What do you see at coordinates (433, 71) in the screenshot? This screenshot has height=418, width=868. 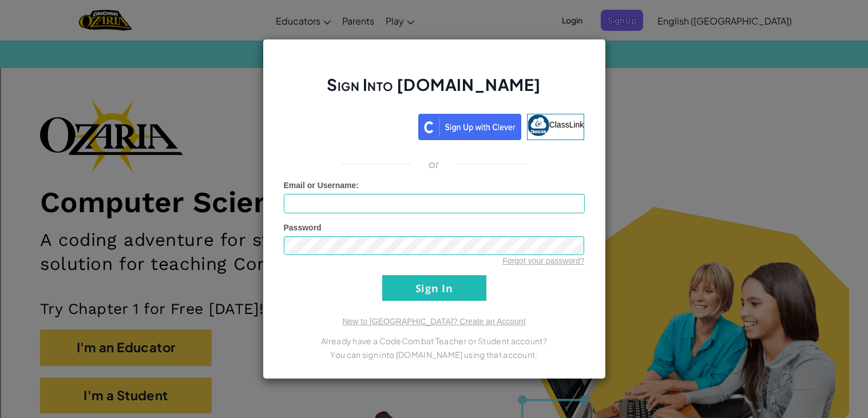 I see `div: Rename` at bounding box center [433, 71].